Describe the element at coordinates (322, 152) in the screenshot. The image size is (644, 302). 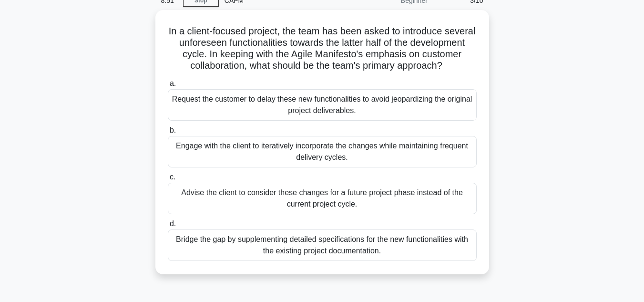
I see `div: Engage with the client to iteratively incorporate the changes while maintaining frequent delivery...` at that location.